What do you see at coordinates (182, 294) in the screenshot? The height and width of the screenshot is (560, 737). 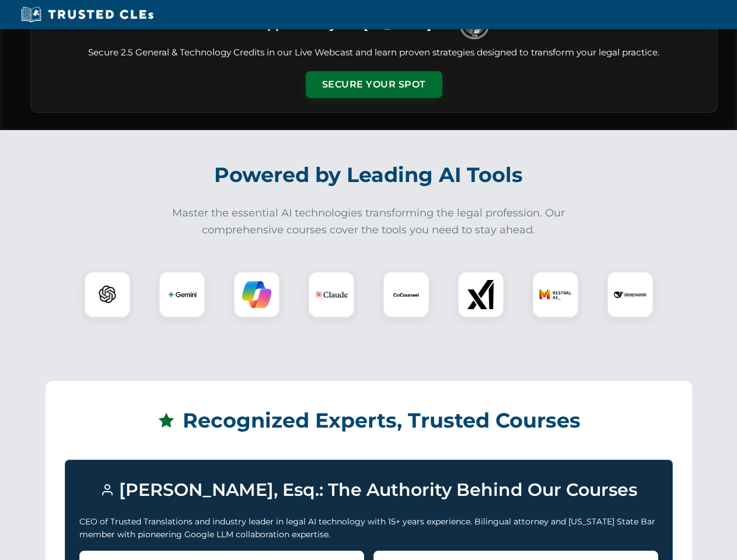 I see `img: Gemini Logo` at bounding box center [182, 294].